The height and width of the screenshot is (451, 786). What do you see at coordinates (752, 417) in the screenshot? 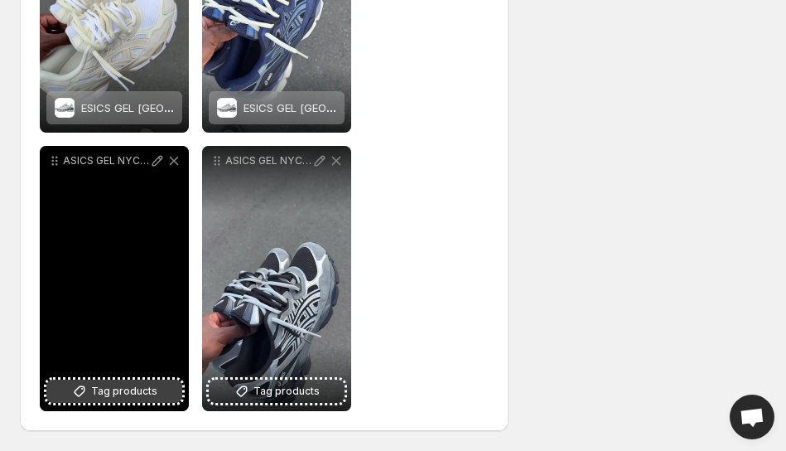
I see `div: Open chat` at bounding box center [752, 417].